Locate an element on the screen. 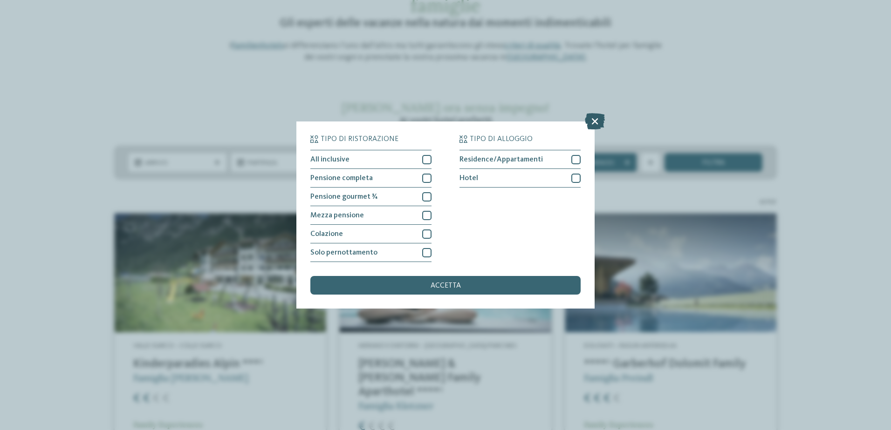 Image resolution: width=891 pixels, height=430 pixels. span: All inclusive is located at coordinates (330, 160).